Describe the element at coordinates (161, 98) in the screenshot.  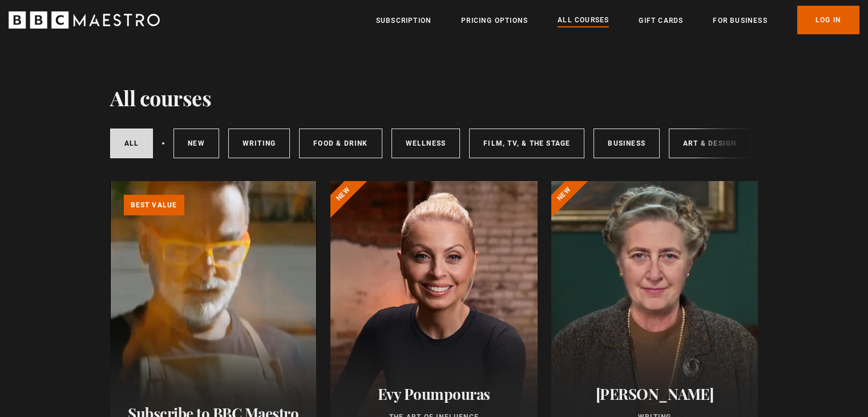
I see `h1: All courses` at that location.